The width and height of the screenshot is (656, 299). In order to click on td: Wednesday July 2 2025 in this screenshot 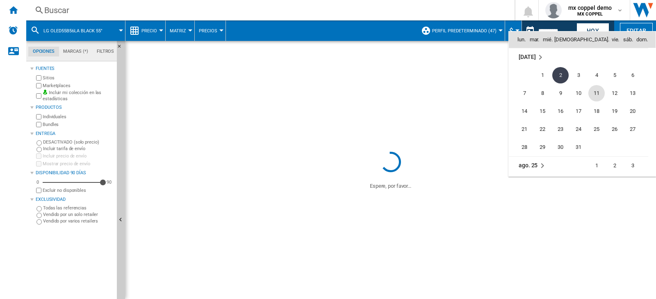, I will do `click(560, 75)`.